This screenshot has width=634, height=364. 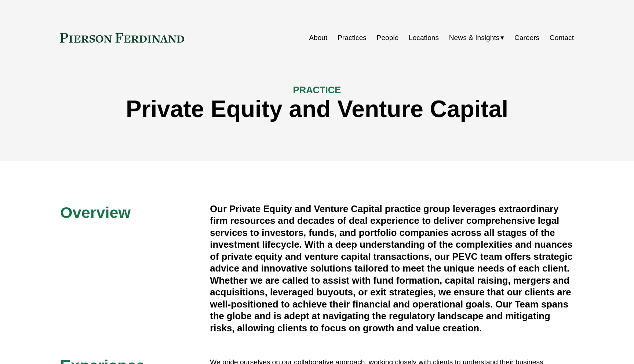 I want to click on span: News & Insights, so click(x=474, y=38).